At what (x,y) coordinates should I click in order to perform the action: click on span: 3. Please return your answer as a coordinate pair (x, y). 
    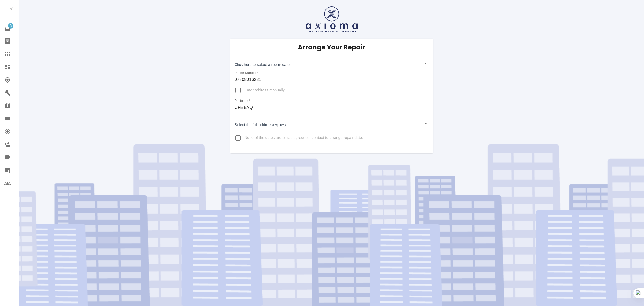
    Looking at the image, I should click on (10, 26).